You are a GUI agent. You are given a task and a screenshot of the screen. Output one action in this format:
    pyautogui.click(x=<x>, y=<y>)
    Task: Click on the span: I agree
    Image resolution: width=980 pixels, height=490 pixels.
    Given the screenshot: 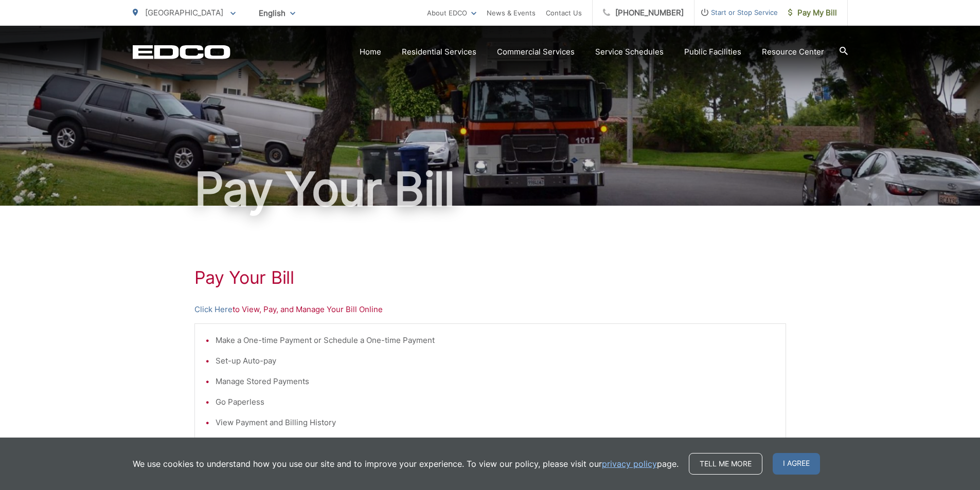 What is the action you would take?
    pyautogui.click(x=796, y=464)
    